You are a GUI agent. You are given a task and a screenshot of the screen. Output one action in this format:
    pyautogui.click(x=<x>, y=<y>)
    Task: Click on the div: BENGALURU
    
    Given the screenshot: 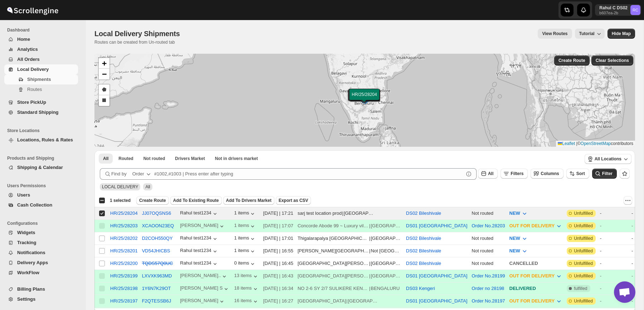 What is the action you would take?
    pyautogui.click(x=385, y=288)
    